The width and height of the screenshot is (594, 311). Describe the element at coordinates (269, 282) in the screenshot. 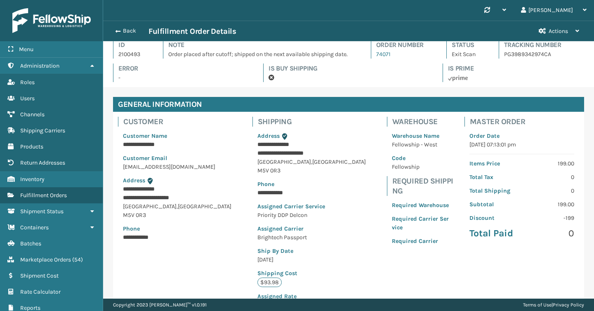

I see `p: $93.98` at that location.